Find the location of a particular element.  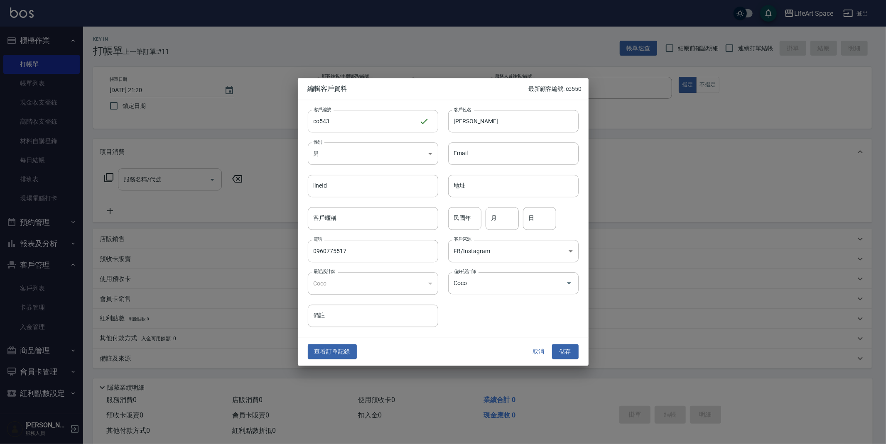

p: 最新顧客編號: co550 is located at coordinates (555, 89).